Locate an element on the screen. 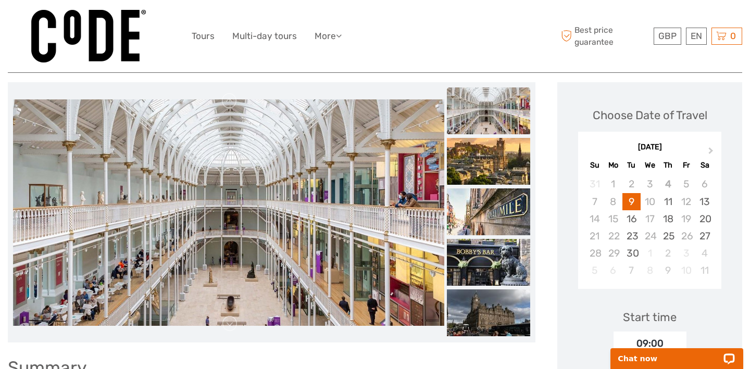 This screenshot has width=750, height=369. div: Choose Saturday, October 4th, 2025 is located at coordinates (704, 253).